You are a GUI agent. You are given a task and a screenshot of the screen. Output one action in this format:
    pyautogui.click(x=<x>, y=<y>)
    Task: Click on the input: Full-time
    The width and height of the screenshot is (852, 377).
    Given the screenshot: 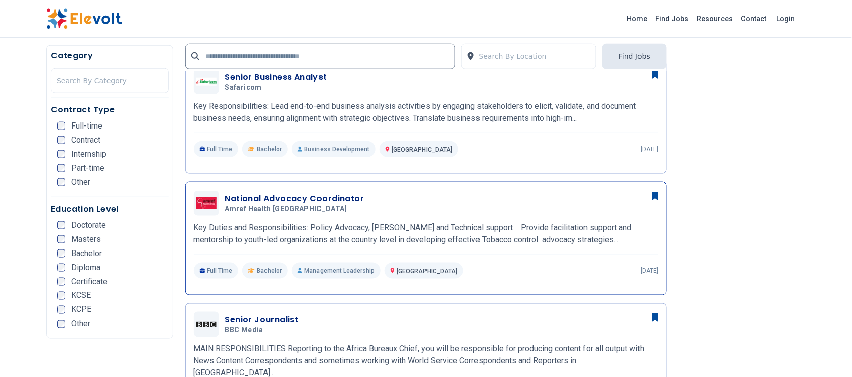 What is the action you would take?
    pyautogui.click(x=61, y=126)
    